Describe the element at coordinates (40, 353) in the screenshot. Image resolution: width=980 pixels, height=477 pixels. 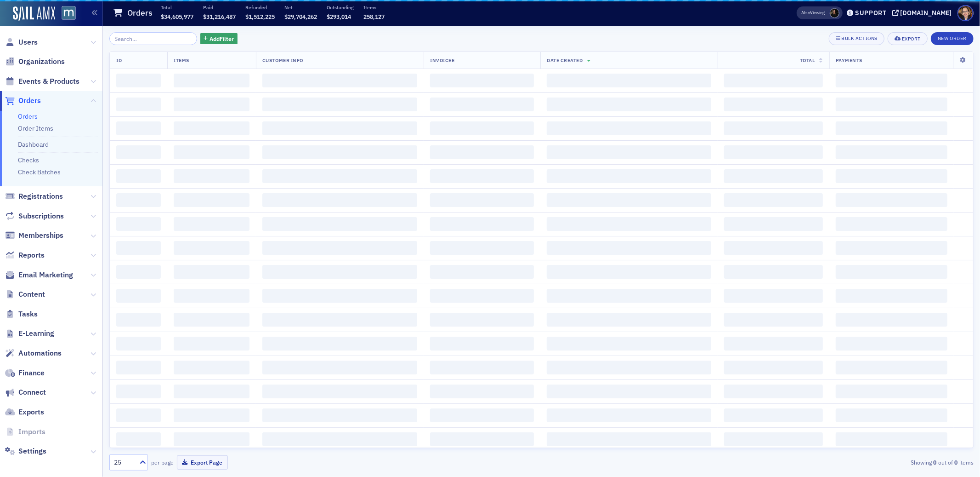
I see `span: Automations` at that location.